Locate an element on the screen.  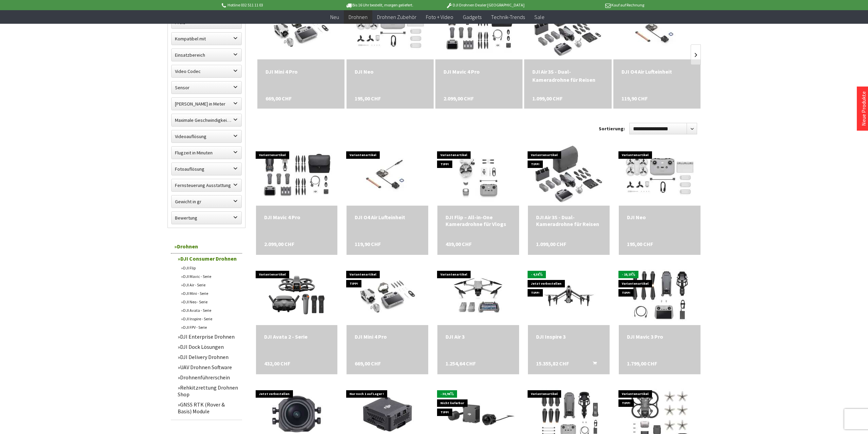
label: Fotoauflösung is located at coordinates (206, 169).